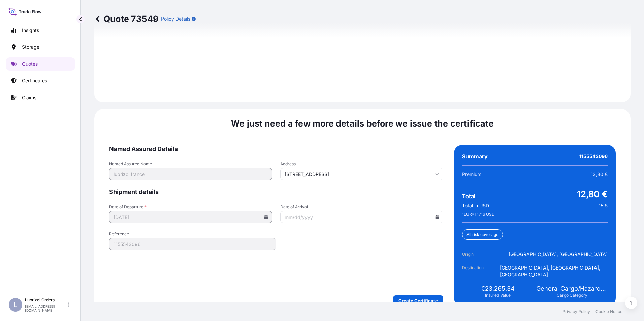 The image size is (644, 321). What do you see at coordinates (126, 19) in the screenshot?
I see `p: Quote 73549` at bounding box center [126, 19].